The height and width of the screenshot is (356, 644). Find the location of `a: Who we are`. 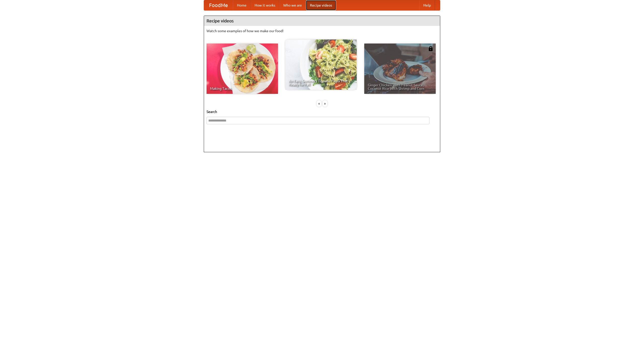

a: Who we are is located at coordinates (293, 5).